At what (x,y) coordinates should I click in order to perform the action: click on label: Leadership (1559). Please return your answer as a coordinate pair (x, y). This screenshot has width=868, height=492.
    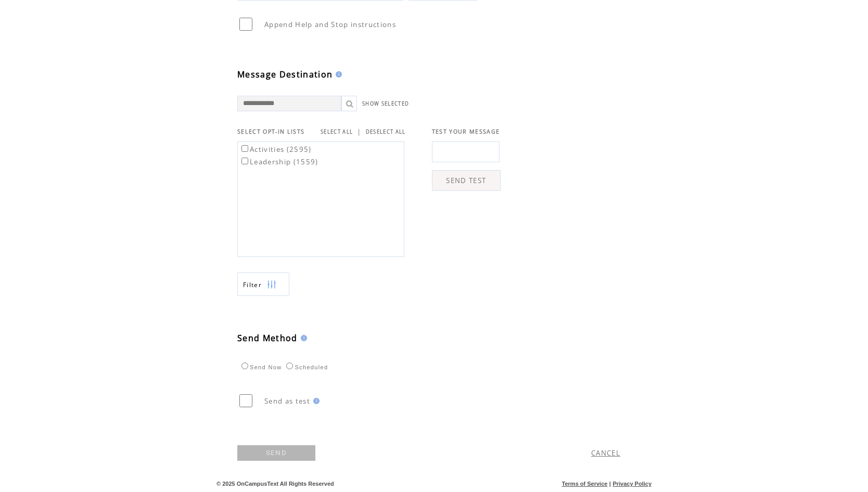
    Looking at the image, I should click on (279, 162).